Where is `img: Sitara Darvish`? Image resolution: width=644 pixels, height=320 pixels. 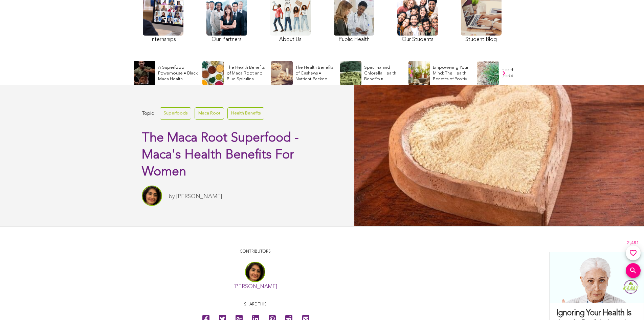 img: Sitara Darvish is located at coordinates (152, 196).